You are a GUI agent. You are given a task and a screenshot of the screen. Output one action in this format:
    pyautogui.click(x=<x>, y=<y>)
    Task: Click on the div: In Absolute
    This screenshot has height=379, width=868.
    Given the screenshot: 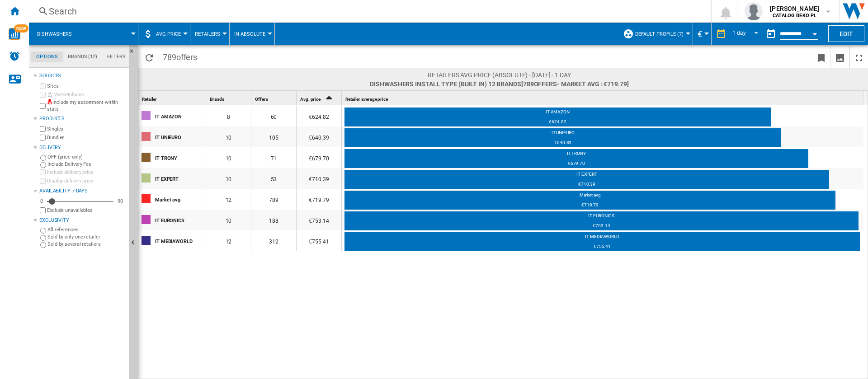 What is the action you would take?
    pyautogui.click(x=252, y=34)
    